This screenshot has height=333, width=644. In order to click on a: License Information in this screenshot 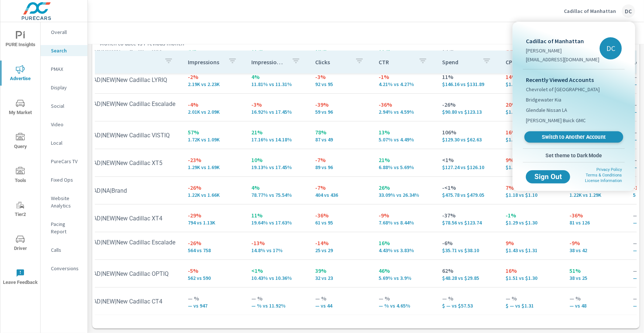, I will do `click(603, 181)`.